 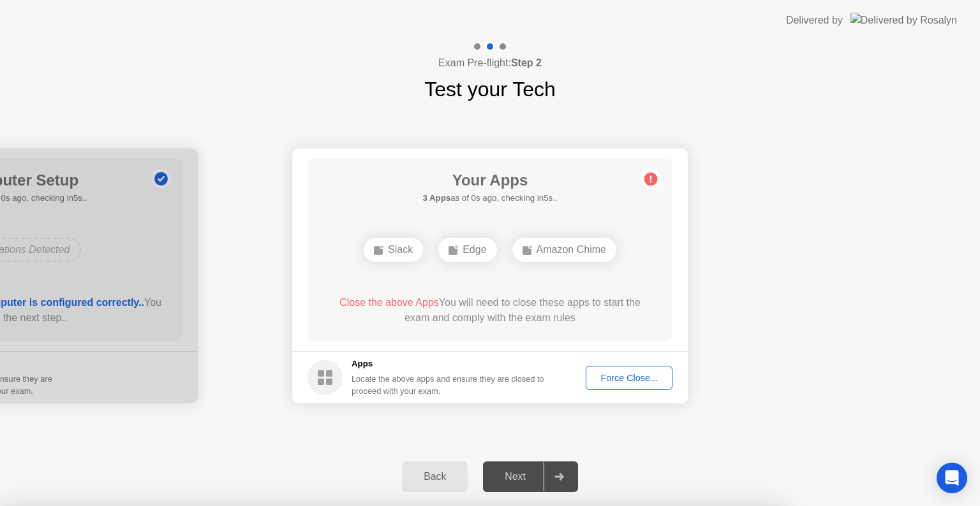 What do you see at coordinates (629, 378) in the screenshot?
I see `div: Force Close...` at bounding box center [629, 378].